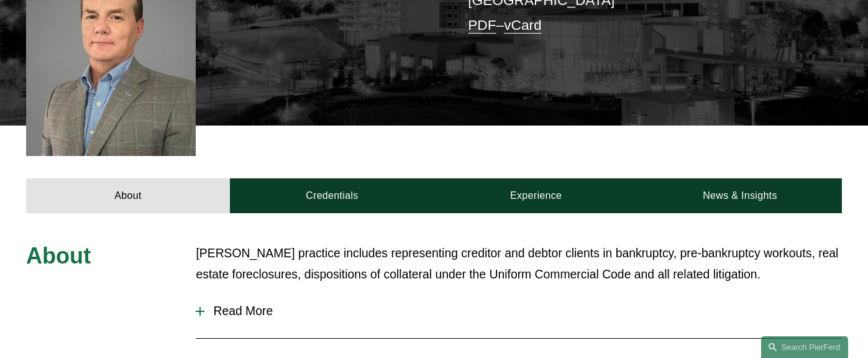  What do you see at coordinates (59, 255) in the screenshot?
I see `span: About` at bounding box center [59, 255].